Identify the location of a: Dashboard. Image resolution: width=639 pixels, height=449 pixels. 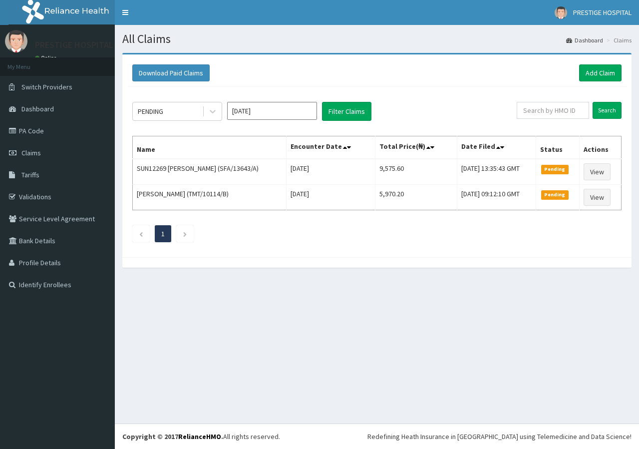
(585, 40).